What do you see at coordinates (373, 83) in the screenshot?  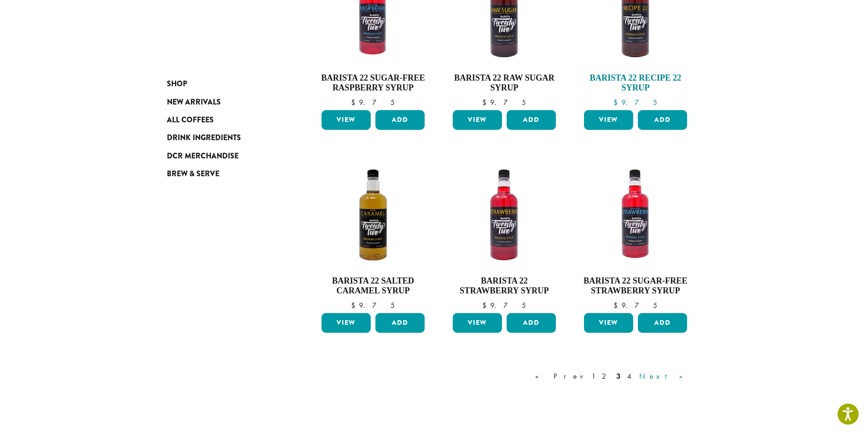 I see `h4: Barista 22 Sugar-Free Raspberry Syrup` at bounding box center [373, 83].